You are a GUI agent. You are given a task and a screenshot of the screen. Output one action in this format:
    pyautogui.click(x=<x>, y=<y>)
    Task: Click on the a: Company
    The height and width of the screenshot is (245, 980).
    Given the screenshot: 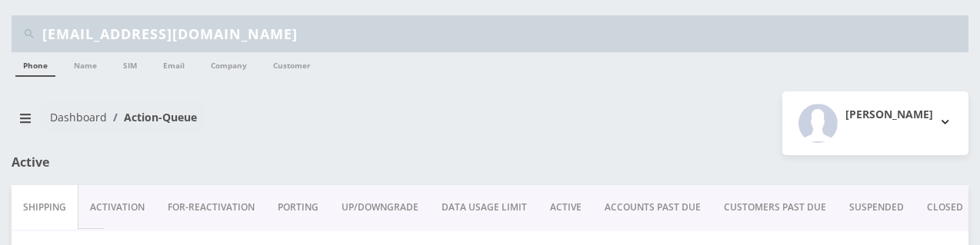 What is the action you would take?
    pyautogui.click(x=229, y=64)
    